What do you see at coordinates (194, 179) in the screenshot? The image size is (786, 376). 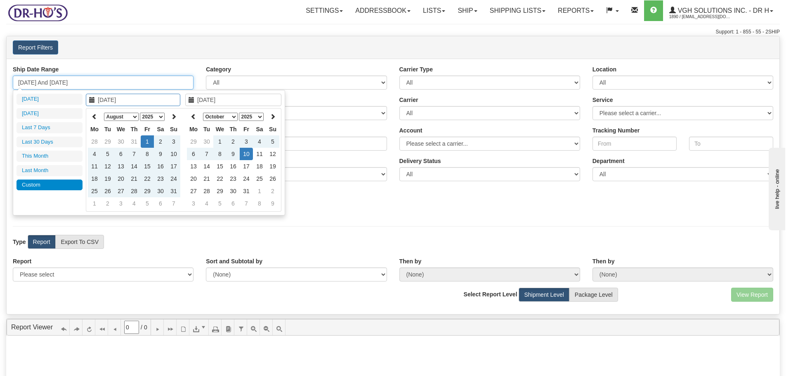 I see `td: 20` at bounding box center [194, 179].